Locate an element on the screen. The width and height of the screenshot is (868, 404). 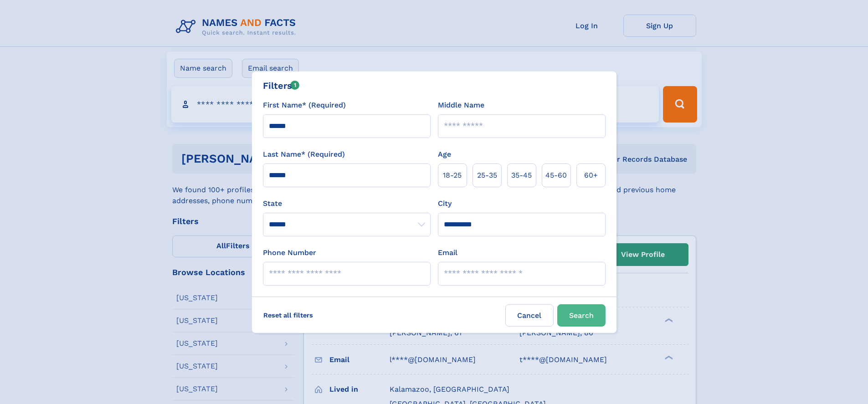
label: Last Name* (Required) is located at coordinates (304, 154).